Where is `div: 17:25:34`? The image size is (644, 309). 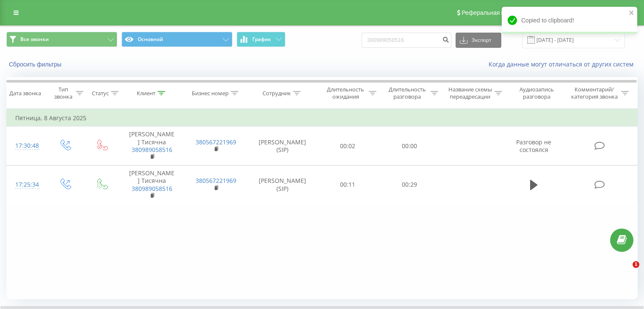 div: 17:25:34 is located at coordinates (26, 185).